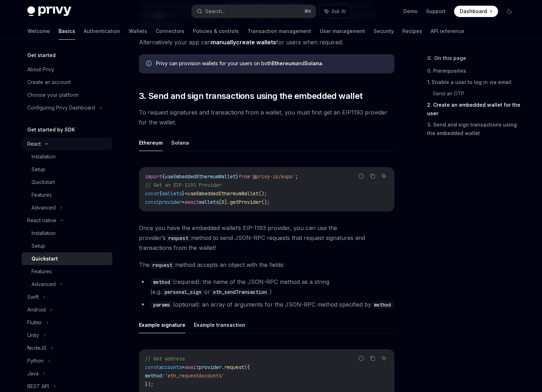 This screenshot has width=542, height=392. Describe the element at coordinates (38, 31) in the screenshot. I see `a: Welcome` at that location.